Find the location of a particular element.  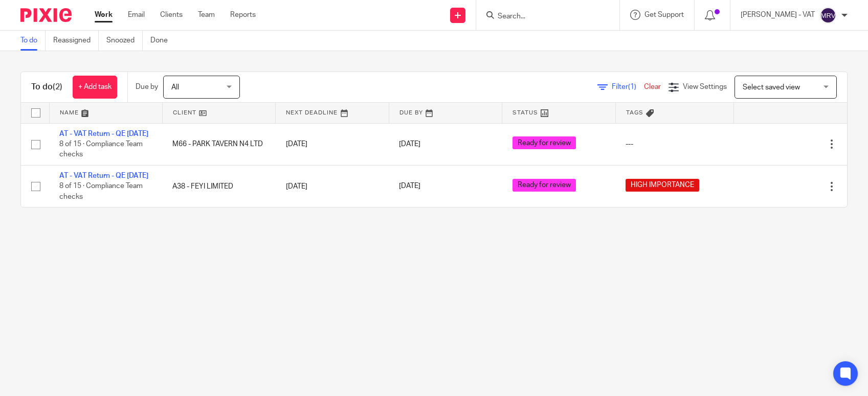

span: All is located at coordinates (175, 87).